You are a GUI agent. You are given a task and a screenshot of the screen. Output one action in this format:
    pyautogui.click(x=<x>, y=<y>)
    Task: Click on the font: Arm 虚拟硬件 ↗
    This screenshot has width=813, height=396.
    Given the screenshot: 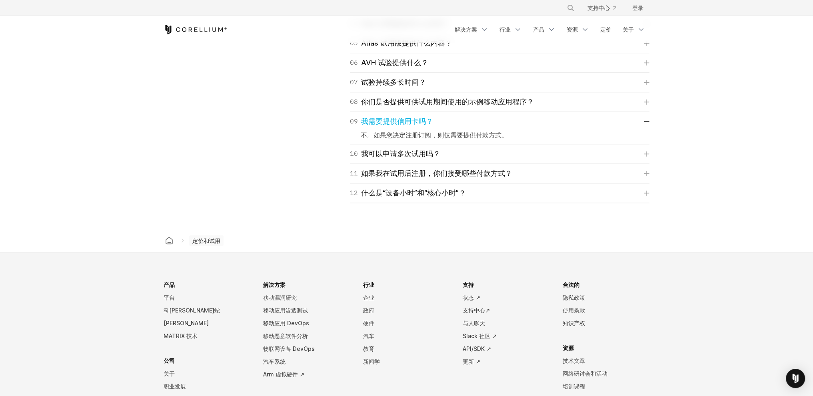 What is the action you would take?
    pyautogui.click(x=284, y=374)
    